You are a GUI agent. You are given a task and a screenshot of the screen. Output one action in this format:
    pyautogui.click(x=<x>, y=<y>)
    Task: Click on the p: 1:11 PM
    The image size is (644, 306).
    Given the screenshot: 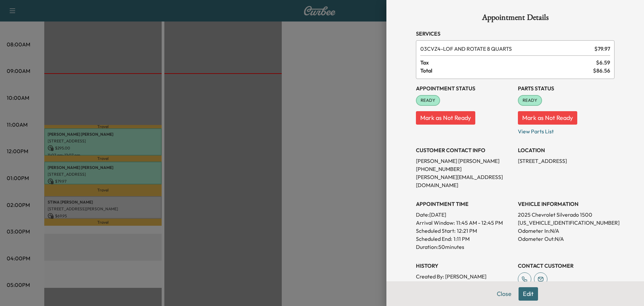 What is the action you would take?
    pyautogui.click(x=462, y=239)
    